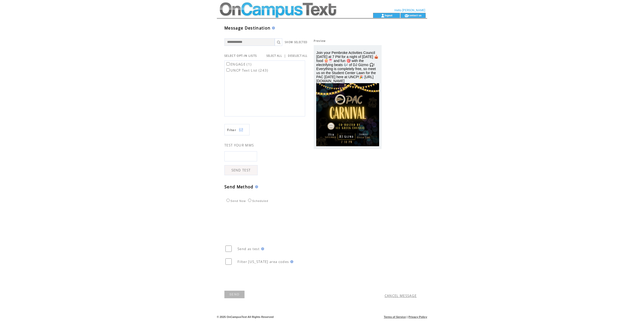  What do you see at coordinates (228, 70) in the screenshot?
I see `input: UNCP Text List (243)` at bounding box center [228, 70].